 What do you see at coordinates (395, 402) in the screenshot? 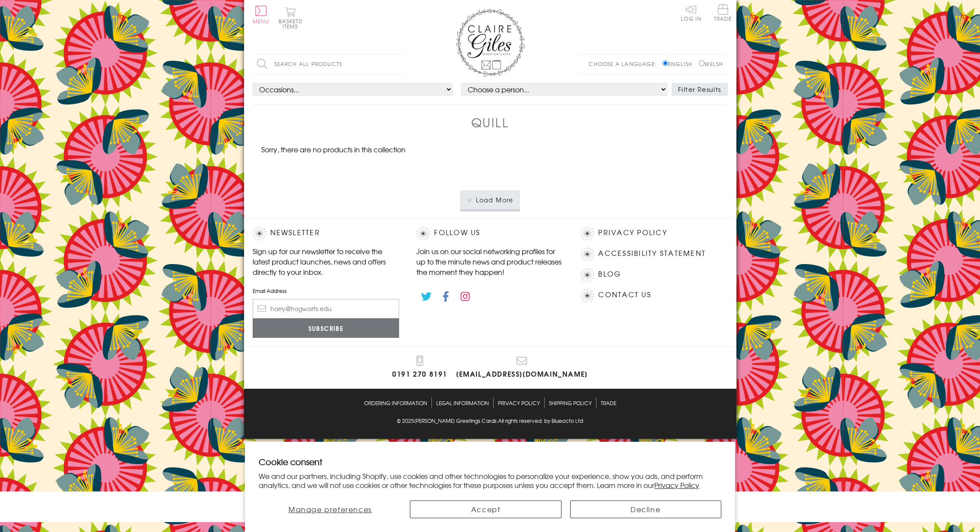
I see `a: Ordering Information` at bounding box center [395, 402].